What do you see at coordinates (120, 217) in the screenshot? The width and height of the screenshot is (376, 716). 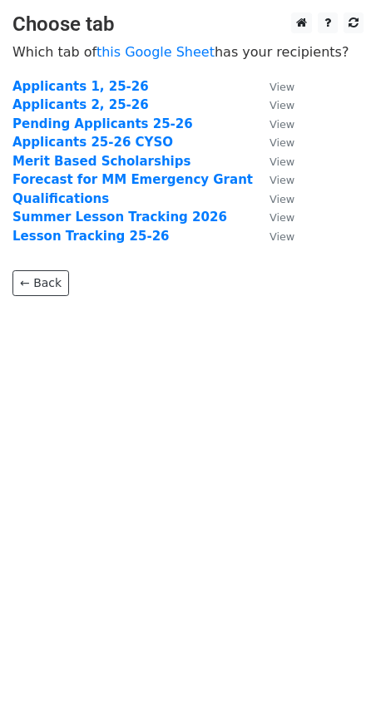 I see `strong: Summer Lesson Tracking 2026` at bounding box center [120, 217].